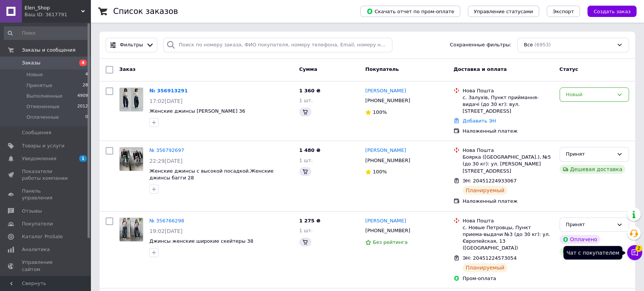 The height and width of the screenshot is (291, 644). What do you see at coordinates (503, 11) in the screenshot?
I see `button: Управление статусами` at bounding box center [503, 11].